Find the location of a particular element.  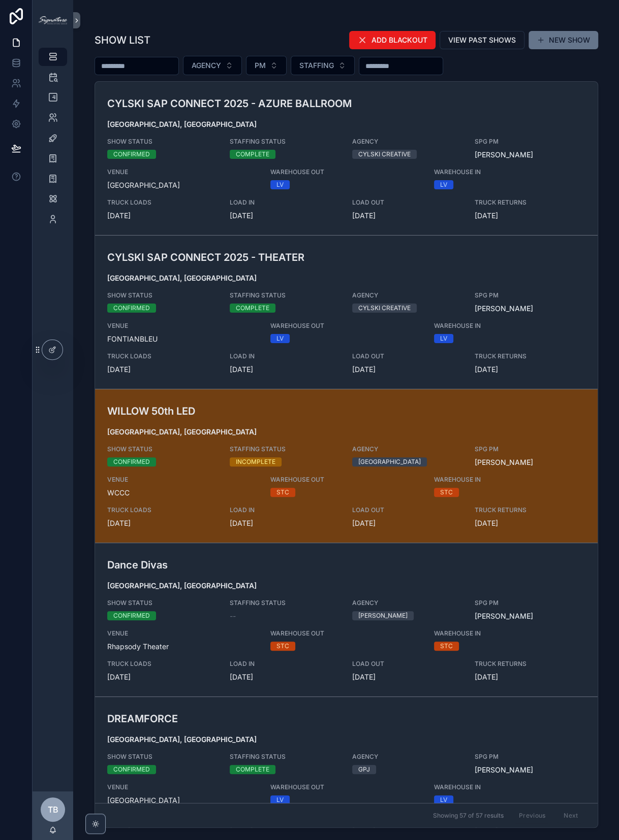

img: App logo is located at coordinates (53, 21).